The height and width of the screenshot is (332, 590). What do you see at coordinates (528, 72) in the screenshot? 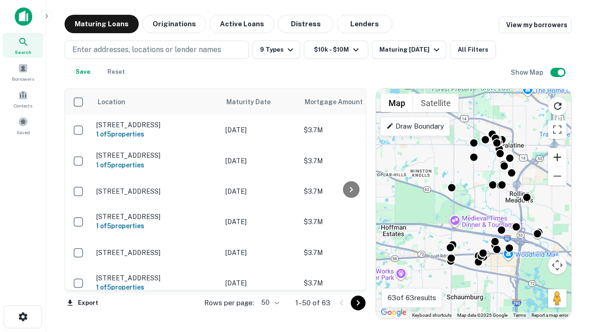
I see `h6: Show Map` at bounding box center [528, 72].